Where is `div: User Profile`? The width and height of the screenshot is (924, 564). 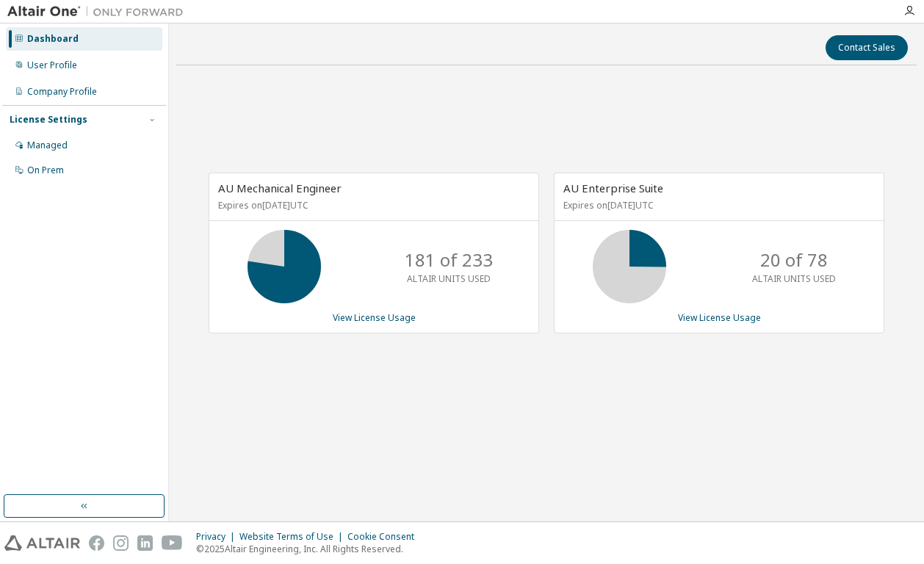
div: User Profile is located at coordinates (52, 65).